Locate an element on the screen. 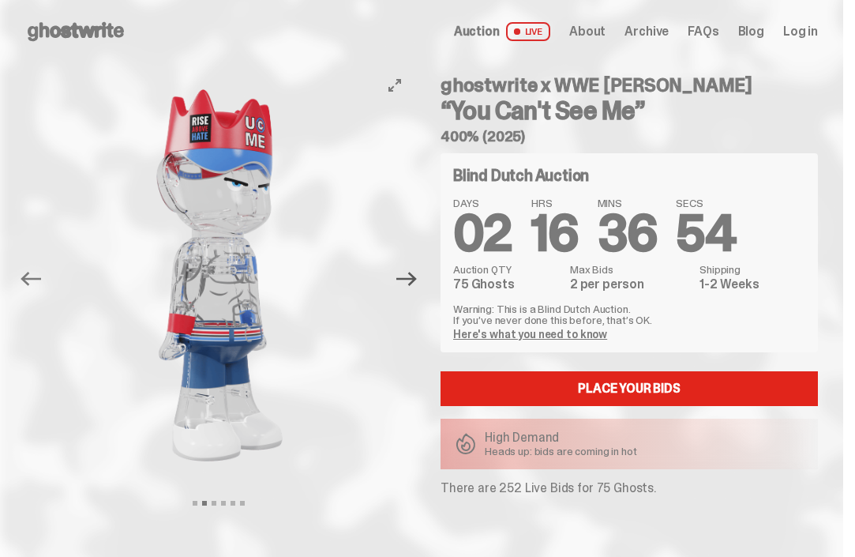 This screenshot has width=855, height=557. p: There are 252 Live Bids for 75 Ghosts. is located at coordinates (629, 488).